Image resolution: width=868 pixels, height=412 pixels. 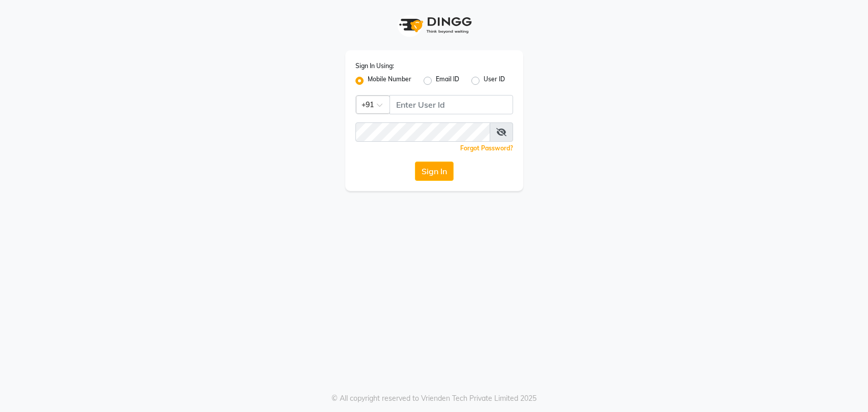 I want to click on a: Forgot Password?, so click(x=487, y=148).